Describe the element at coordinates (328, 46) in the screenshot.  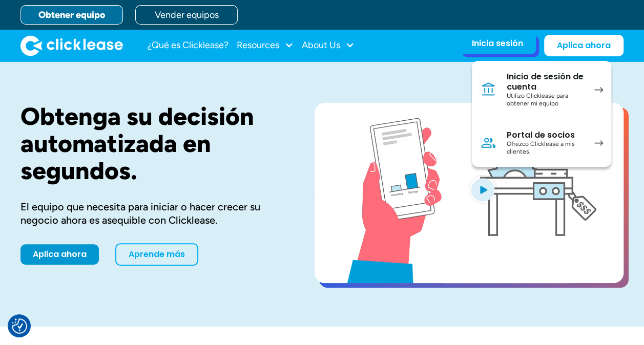
I see `div: About Us` at that location.